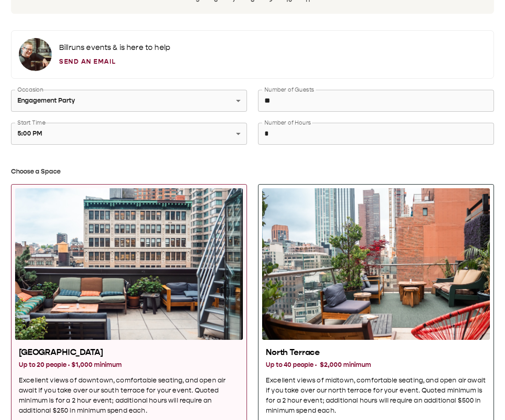 The height and width of the screenshot is (420, 505). What do you see at coordinates (376, 365) in the screenshot?
I see `h3: Up to 40 people · $2,000 minimum` at bounding box center [376, 365].